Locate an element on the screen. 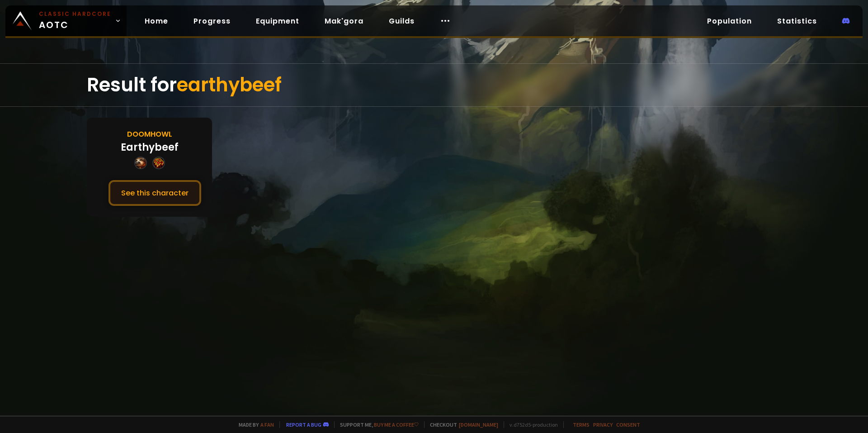 The width and height of the screenshot is (868, 433). a: Privacy is located at coordinates (603, 425).